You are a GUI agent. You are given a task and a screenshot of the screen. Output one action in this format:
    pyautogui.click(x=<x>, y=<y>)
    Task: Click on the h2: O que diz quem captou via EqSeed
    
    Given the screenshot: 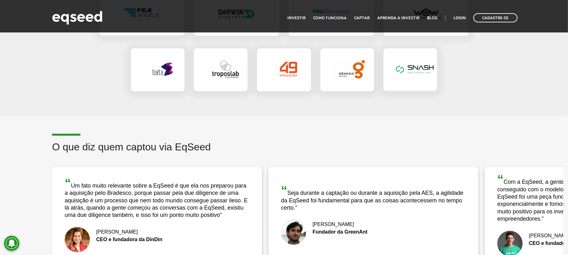 What is the action you would take?
    pyautogui.click(x=308, y=152)
    